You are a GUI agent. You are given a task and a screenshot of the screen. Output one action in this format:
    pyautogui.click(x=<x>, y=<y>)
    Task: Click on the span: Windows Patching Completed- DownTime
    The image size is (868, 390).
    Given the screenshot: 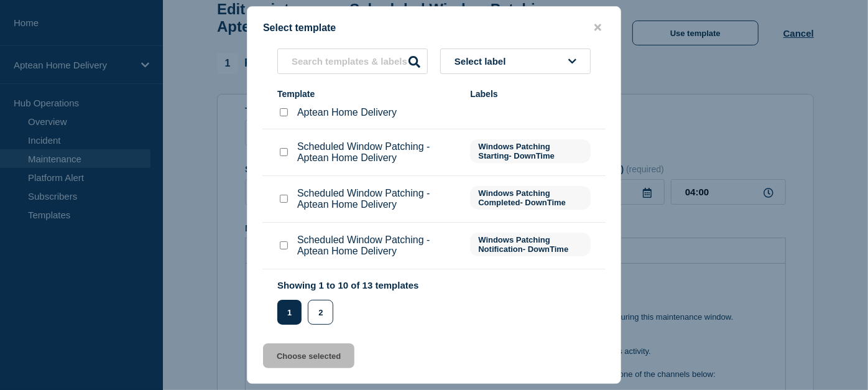 What is the action you would take?
    pyautogui.click(x=531, y=198)
    